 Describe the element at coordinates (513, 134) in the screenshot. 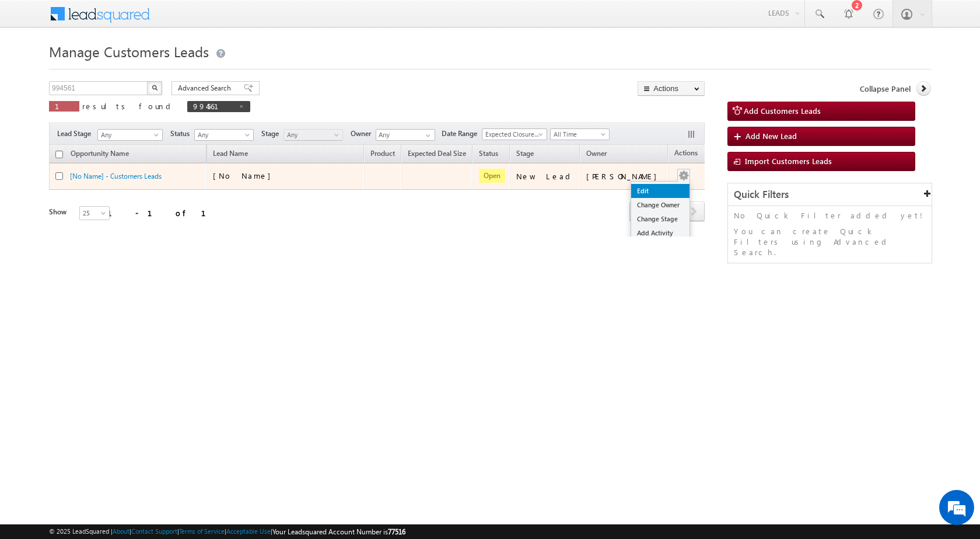

I see `span: Expected Closure Date` at that location.